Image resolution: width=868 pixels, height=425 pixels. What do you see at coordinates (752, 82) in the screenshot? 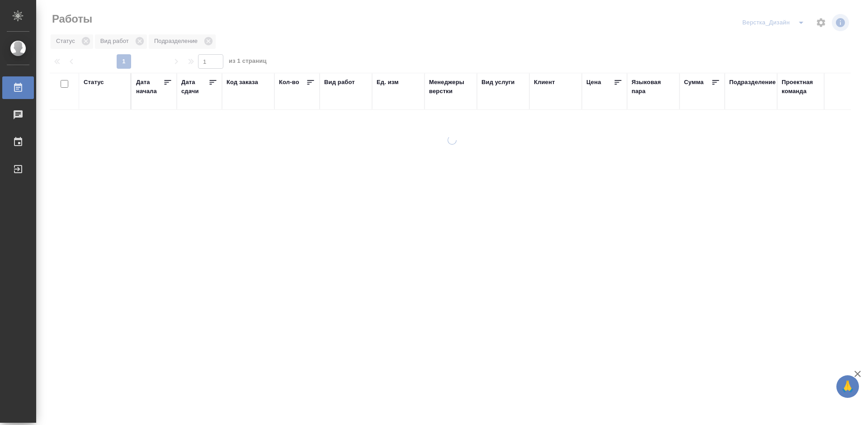
I see `div: Подразделение` at bounding box center [752, 82].